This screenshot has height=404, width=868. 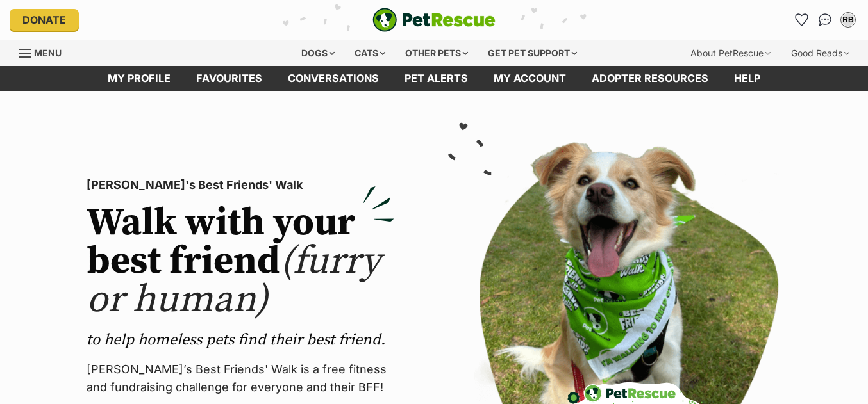 I want to click on button: My account, so click(x=848, y=20).